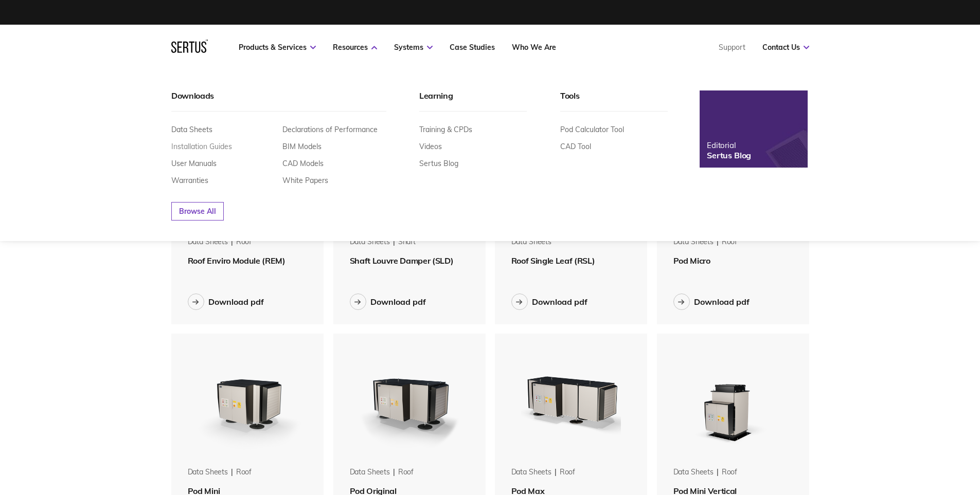 The width and height of the screenshot is (980, 495). Describe the element at coordinates (729, 156) in the screenshot. I see `div: Sertus Blog` at that location.